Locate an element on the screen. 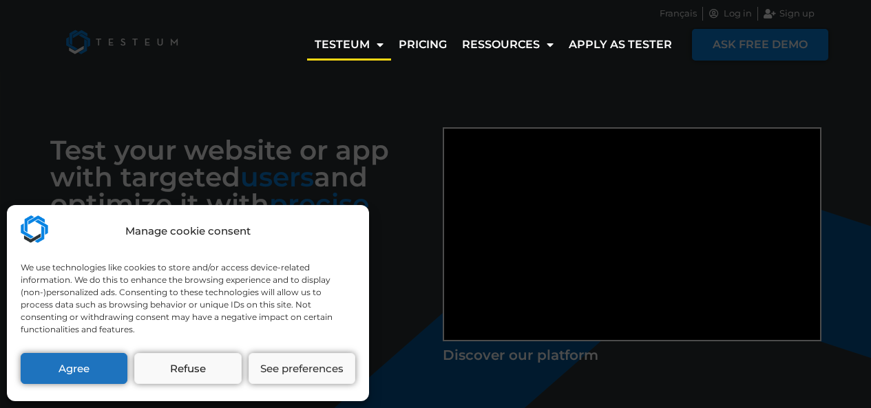 Image resolution: width=871 pixels, height=408 pixels. button: See preferences is located at coordinates (302, 368).